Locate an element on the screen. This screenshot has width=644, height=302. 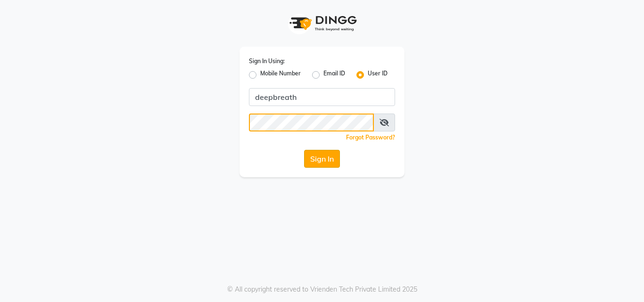
img: logo1.svg is located at coordinates (322, 23).